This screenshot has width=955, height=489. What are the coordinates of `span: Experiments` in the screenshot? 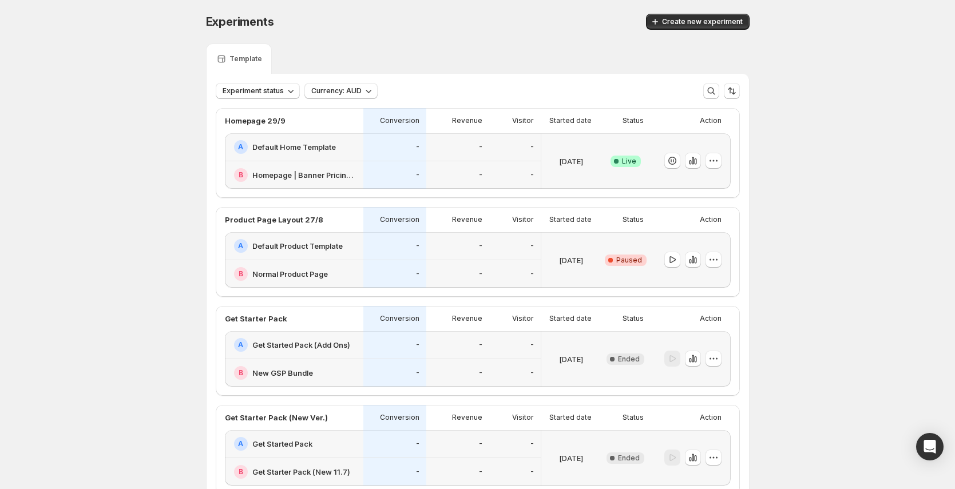 It's located at (240, 22).